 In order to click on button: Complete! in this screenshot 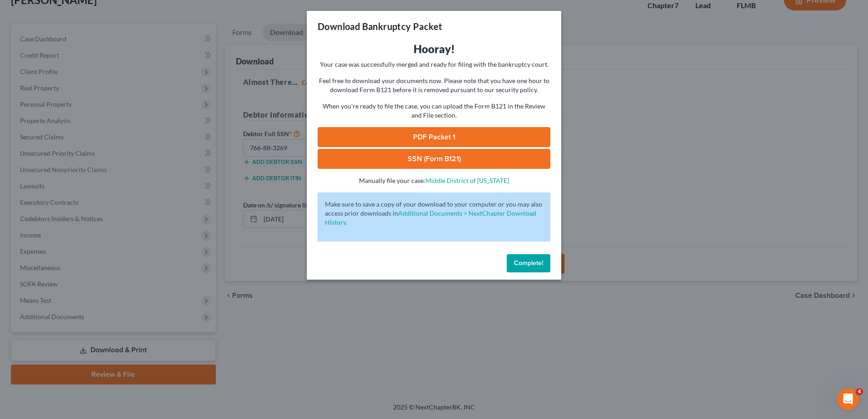, I will do `click(529, 263)`.